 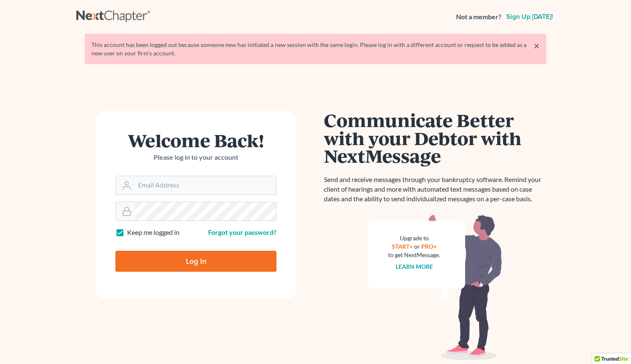 I want to click on p: Send and receive messages through your bankruptcy software. Remind your client of hearings and mo..., so click(x=435, y=189).